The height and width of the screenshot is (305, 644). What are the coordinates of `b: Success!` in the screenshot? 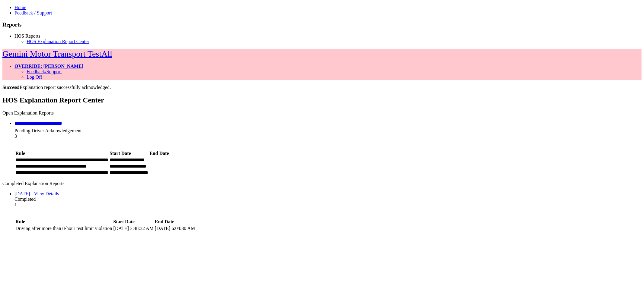 It's located at (11, 87).